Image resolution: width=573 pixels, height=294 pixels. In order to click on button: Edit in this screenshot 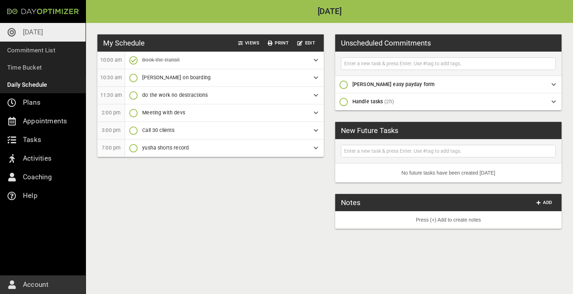, I will do `click(306, 43)`.